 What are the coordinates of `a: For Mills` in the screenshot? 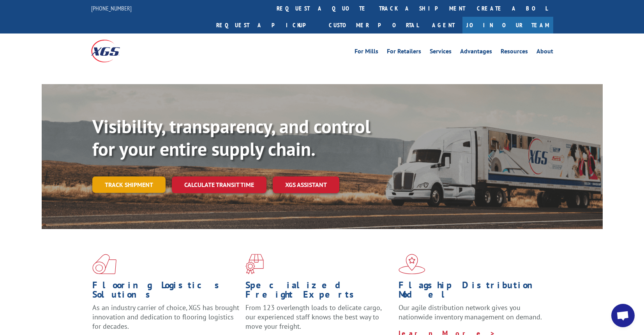 It's located at (366, 52).